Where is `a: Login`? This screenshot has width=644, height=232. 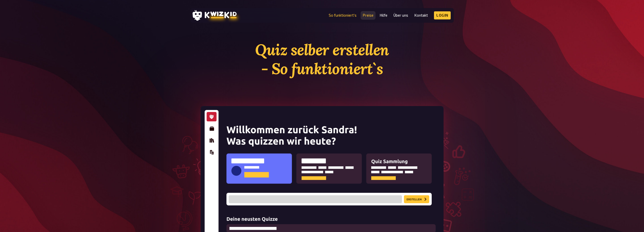
a: Login is located at coordinates (442, 15).